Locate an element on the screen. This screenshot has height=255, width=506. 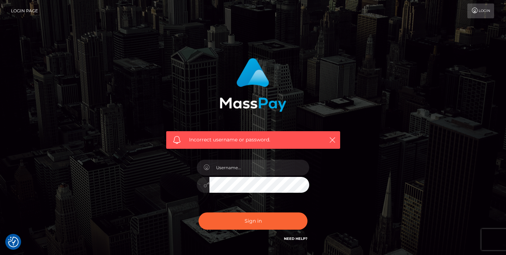
img: Revisit consent button is located at coordinates (13, 242).